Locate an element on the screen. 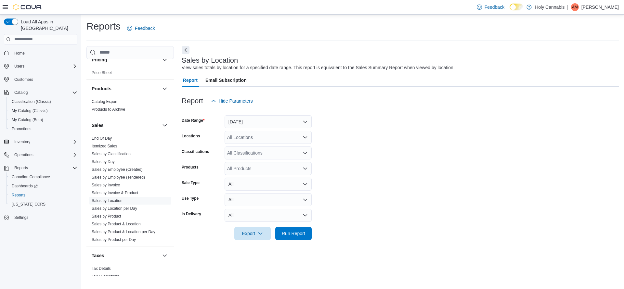  span: Washington CCRS is located at coordinates (43, 204).